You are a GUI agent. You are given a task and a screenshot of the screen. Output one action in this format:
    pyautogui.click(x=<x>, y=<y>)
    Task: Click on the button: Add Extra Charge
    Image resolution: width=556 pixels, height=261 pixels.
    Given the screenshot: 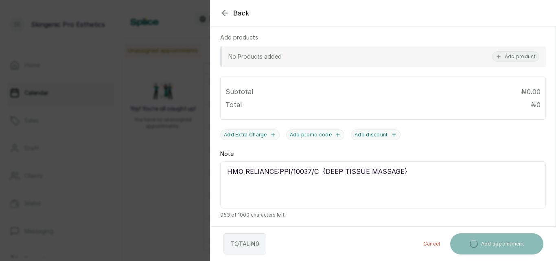 What is the action you would take?
    pyautogui.click(x=250, y=135)
    